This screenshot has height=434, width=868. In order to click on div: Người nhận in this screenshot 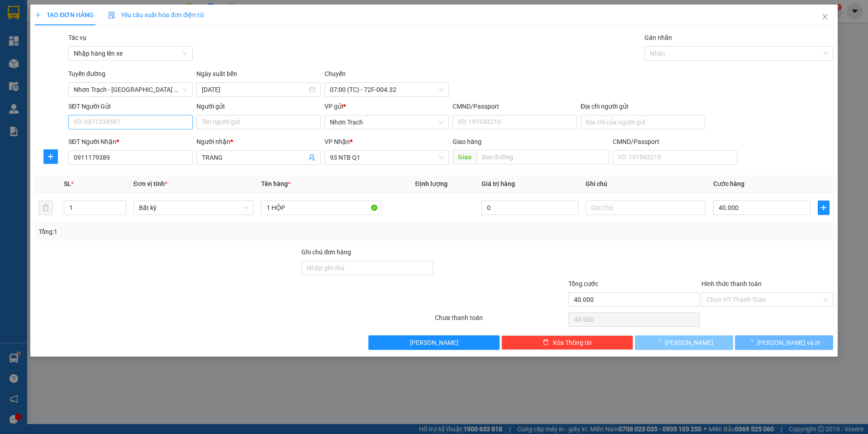, I will do `click(258, 141)`.